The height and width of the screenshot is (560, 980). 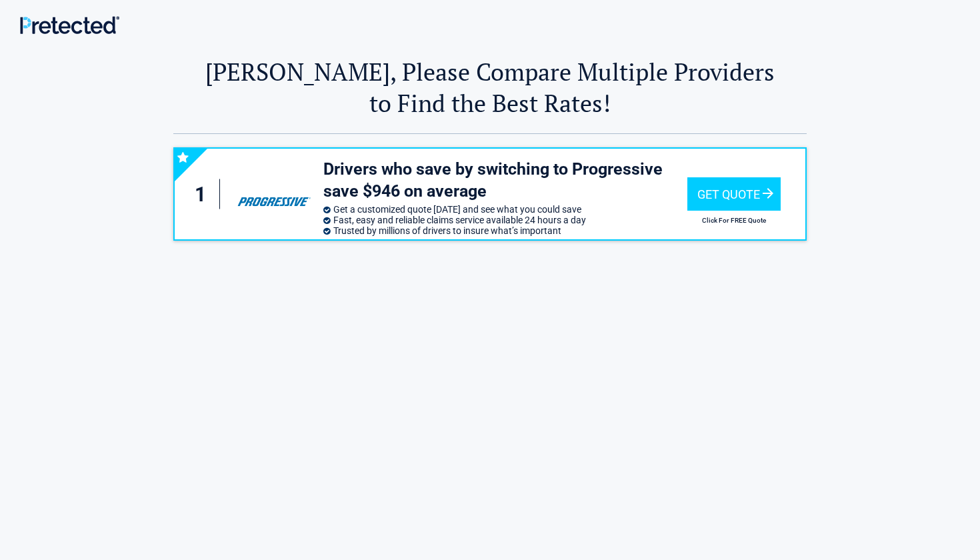 I want to click on li: Trusted by millions of drivers to insure what’s important, so click(x=505, y=230).